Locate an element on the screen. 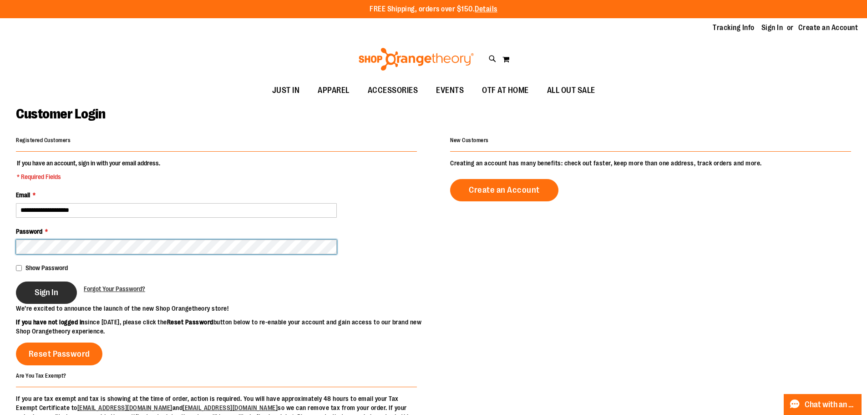 Image resolution: width=867 pixels, height=415 pixels. button: Chat with an Expert is located at coordinates (823, 404).